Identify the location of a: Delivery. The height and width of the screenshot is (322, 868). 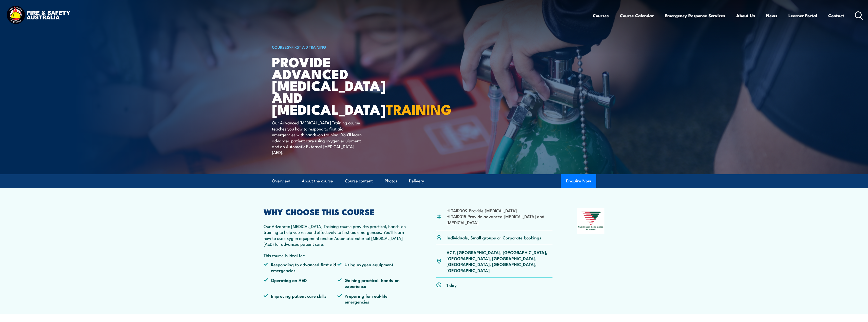
(416, 181).